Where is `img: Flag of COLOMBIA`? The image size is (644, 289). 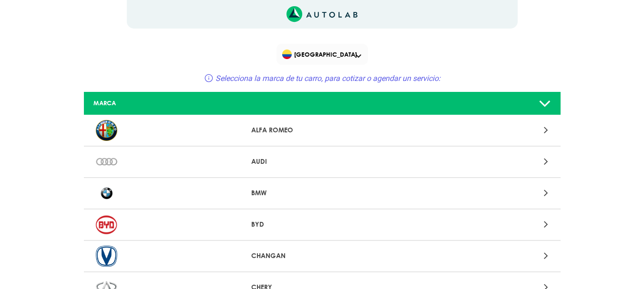 img: Flag of COLOMBIA is located at coordinates (287, 54).